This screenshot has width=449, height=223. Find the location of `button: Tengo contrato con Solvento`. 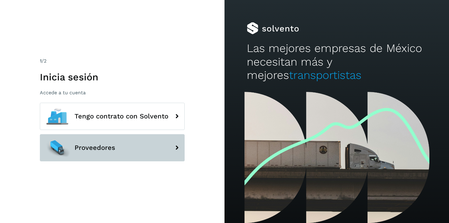

button: Tengo contrato con Solvento is located at coordinates (112, 116).